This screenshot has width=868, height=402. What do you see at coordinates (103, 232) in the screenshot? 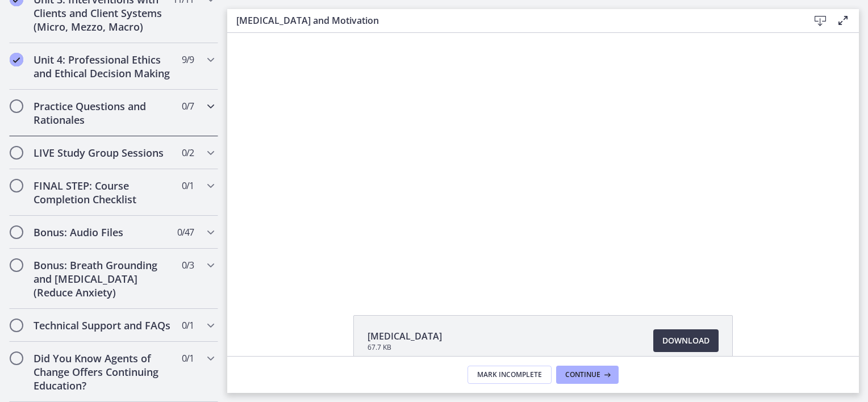
I see `h2: Bonus: Audio Files` at bounding box center [103, 232].